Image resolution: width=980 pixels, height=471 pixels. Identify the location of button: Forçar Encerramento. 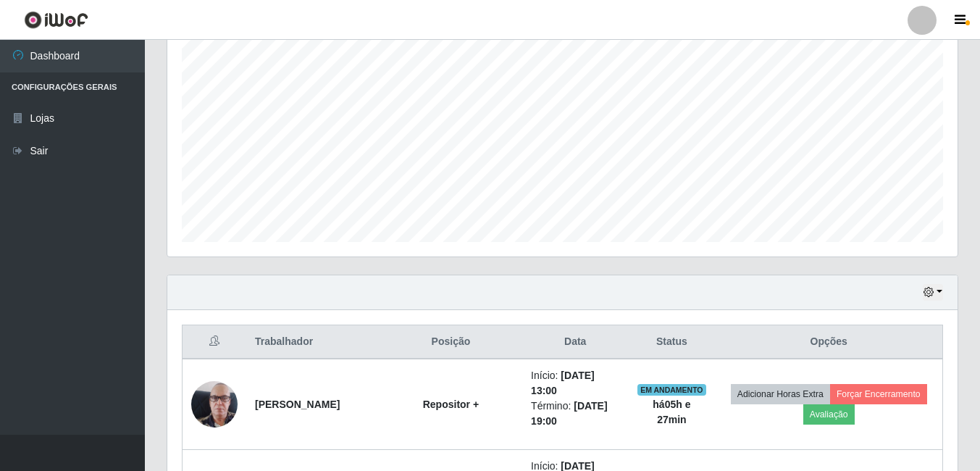
(879, 394).